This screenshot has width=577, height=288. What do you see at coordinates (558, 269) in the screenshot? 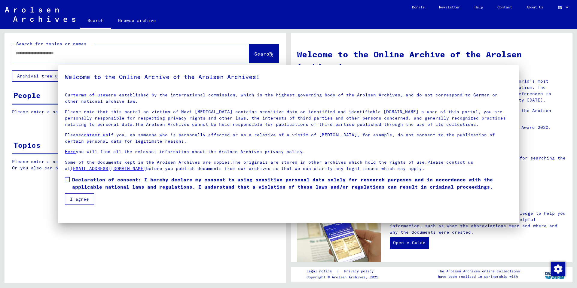
I see `div: Change consent` at bounding box center [558, 269].